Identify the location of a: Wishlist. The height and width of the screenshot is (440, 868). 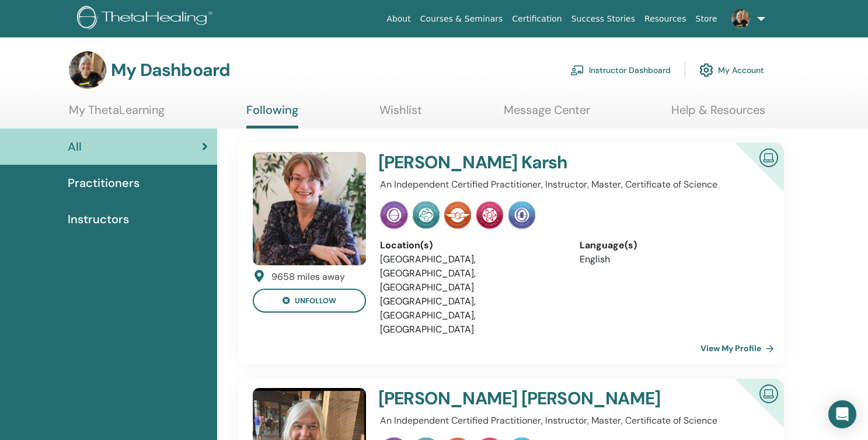
(401, 113).